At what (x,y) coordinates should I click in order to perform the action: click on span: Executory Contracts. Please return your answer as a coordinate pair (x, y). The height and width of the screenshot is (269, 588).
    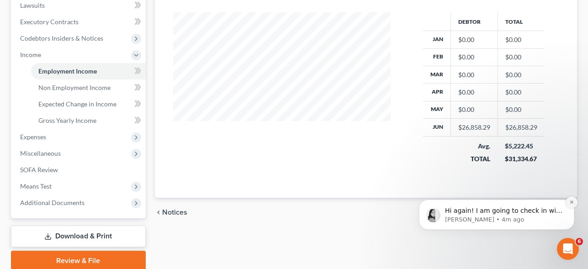
    Looking at the image, I should click on (49, 21).